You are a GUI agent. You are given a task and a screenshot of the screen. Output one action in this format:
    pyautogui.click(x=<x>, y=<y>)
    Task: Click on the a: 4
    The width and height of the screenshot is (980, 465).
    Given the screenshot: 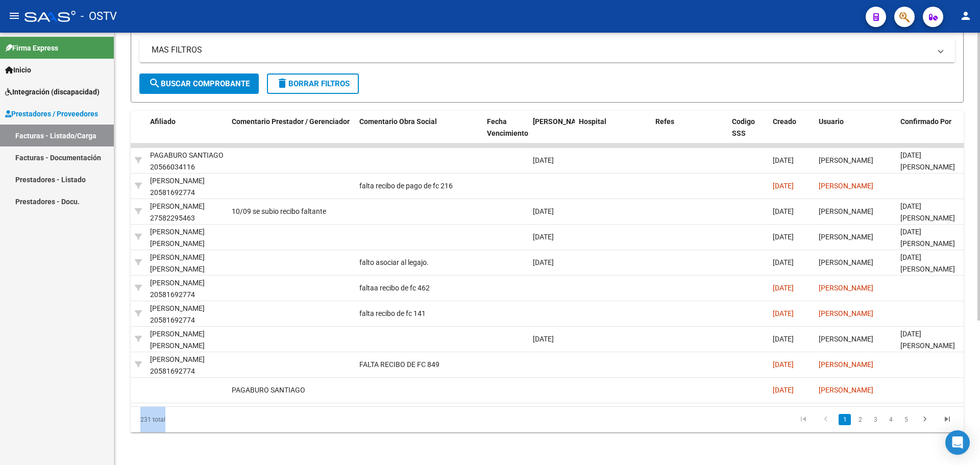 What is the action you would take?
    pyautogui.click(x=890, y=420)
    